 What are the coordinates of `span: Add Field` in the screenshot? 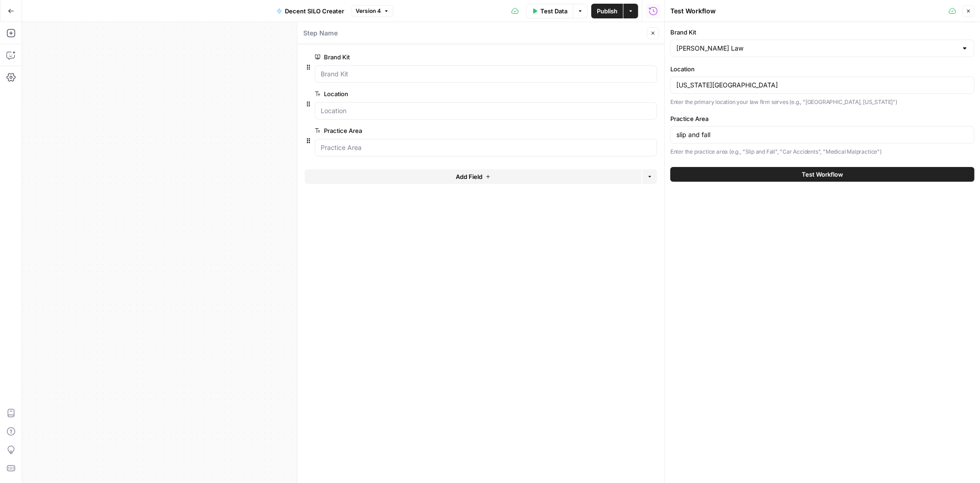 It's located at (469, 177).